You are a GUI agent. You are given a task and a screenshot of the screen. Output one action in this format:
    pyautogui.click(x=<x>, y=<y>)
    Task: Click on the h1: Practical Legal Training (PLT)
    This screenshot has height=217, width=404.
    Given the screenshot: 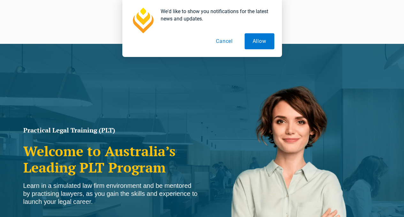 What is the action you would take?
    pyautogui.click(x=111, y=130)
    